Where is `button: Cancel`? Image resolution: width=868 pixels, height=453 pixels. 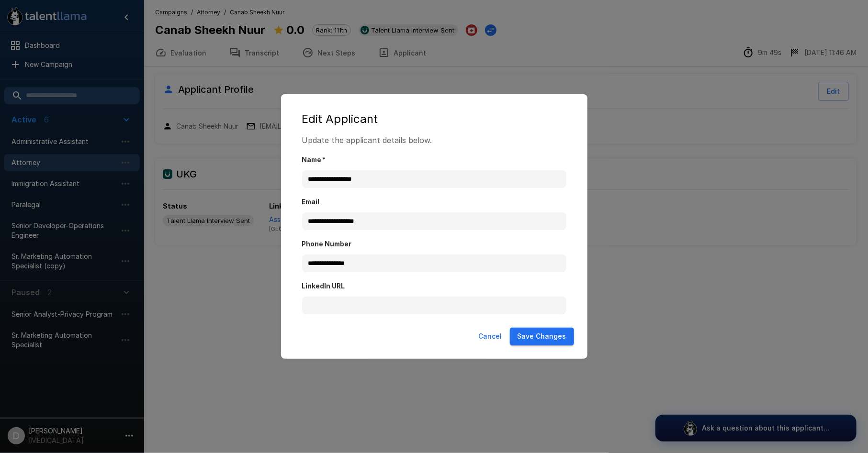 button: Cancel is located at coordinates (490, 336).